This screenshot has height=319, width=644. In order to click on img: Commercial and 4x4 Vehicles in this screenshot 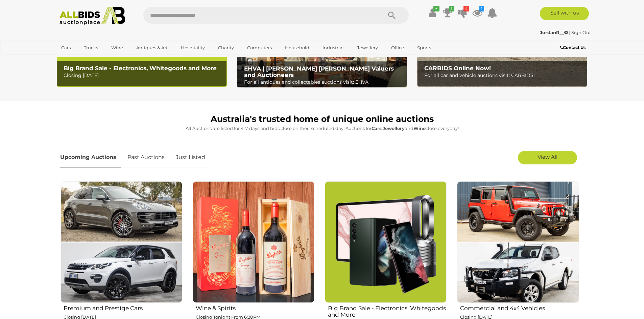, I will do `click(518, 242)`.